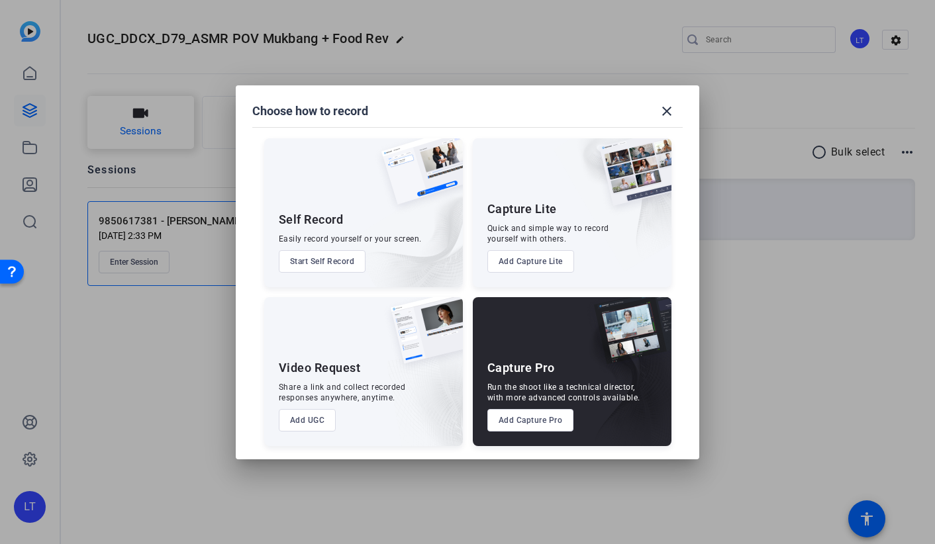 The image size is (935, 544). I want to click on div: Capture Lite, so click(522, 209).